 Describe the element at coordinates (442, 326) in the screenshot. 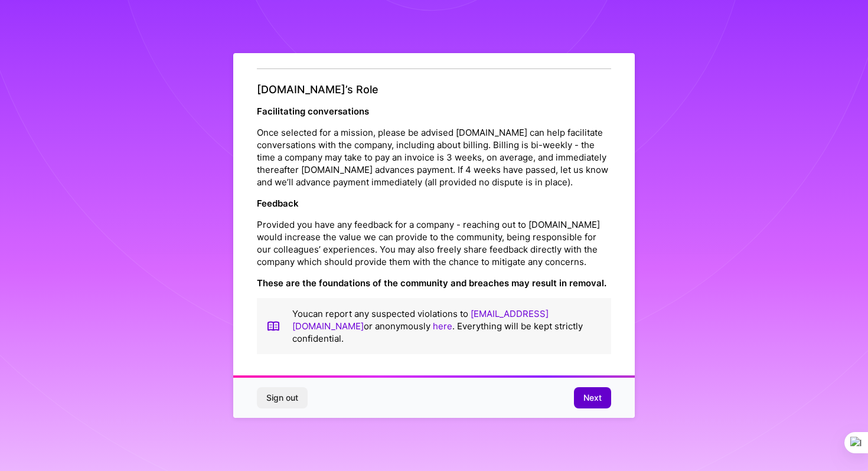

I see `a: here` at that location.